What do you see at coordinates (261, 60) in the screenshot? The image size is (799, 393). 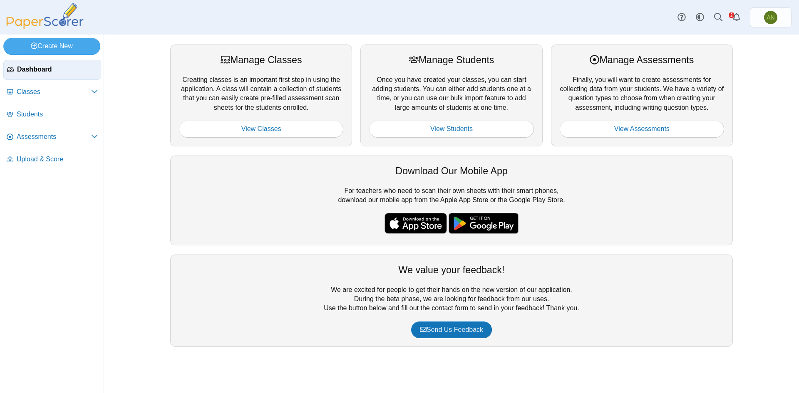 I see `div: Manage Classes` at bounding box center [261, 60].